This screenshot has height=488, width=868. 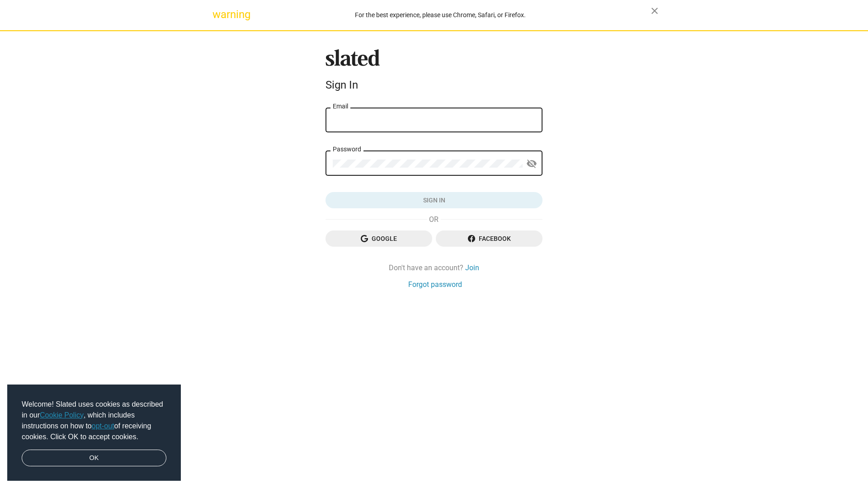 What do you see at coordinates (489, 239) in the screenshot?
I see `span: Facebook` at bounding box center [489, 239].